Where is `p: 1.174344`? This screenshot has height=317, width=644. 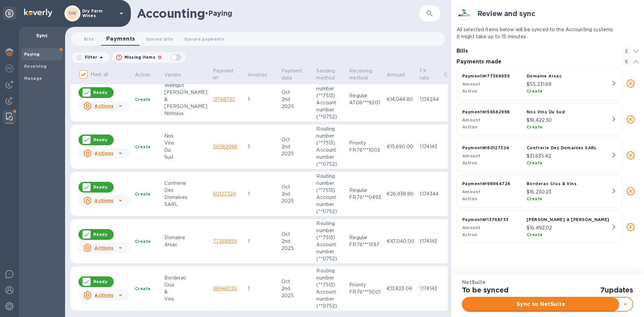 p: 1.174344 is located at coordinates (429, 194).